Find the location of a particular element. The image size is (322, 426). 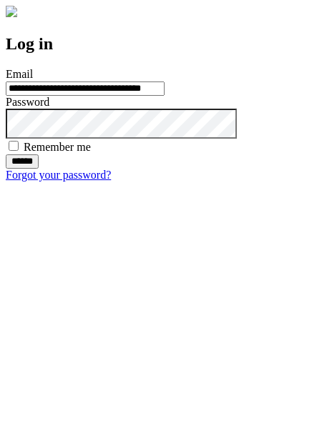

label: Remember me is located at coordinates (57, 147).